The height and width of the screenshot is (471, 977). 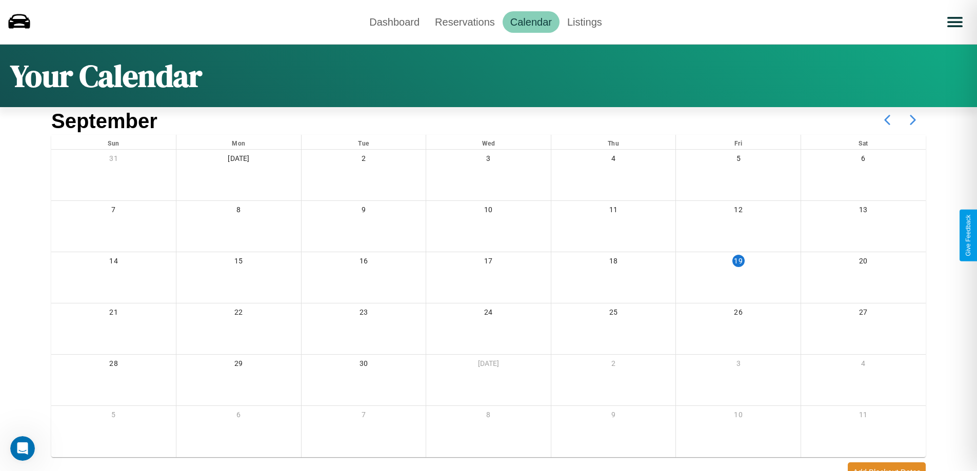 I want to click on div: 15, so click(x=238, y=263).